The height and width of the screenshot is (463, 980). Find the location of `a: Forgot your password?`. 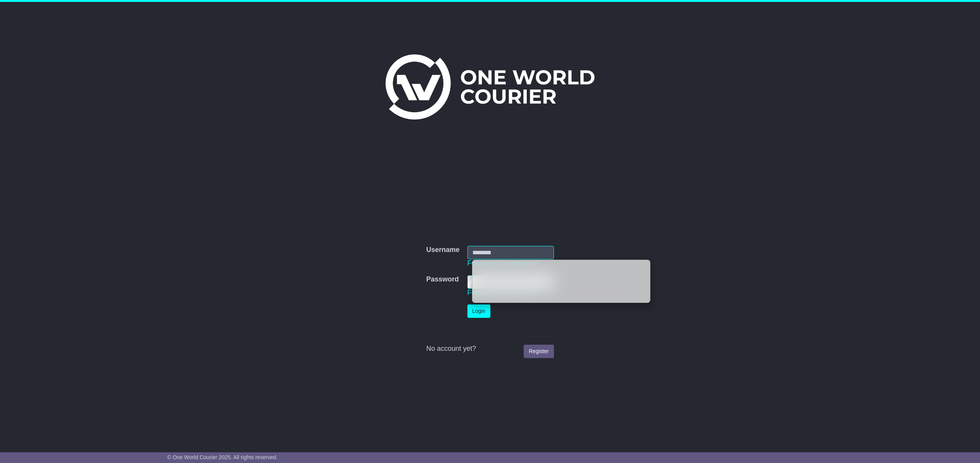

a: Forgot your password? is located at coordinates (502, 292).